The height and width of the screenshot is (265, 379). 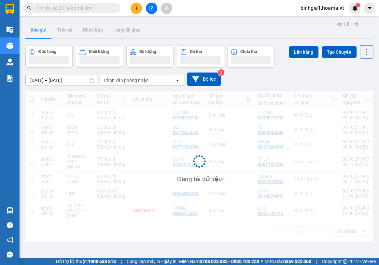 What do you see at coordinates (47, 52) in the screenshot?
I see `div: Đơn hàng` at bounding box center [47, 52].